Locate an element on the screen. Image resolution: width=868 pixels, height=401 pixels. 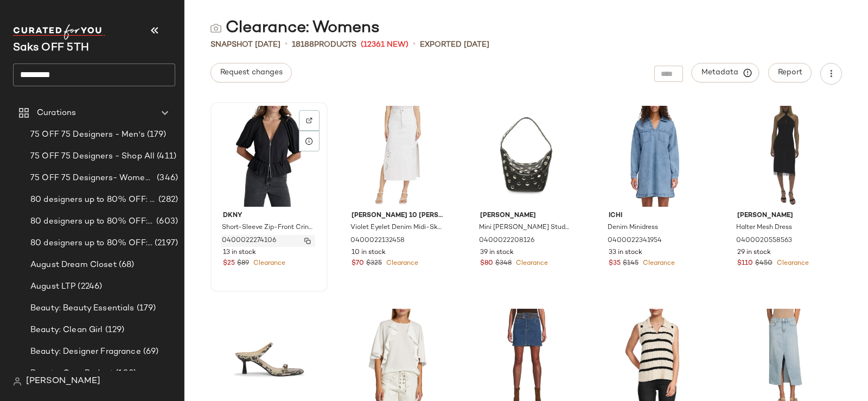
span: Denim Minidress is located at coordinates (632, 228).